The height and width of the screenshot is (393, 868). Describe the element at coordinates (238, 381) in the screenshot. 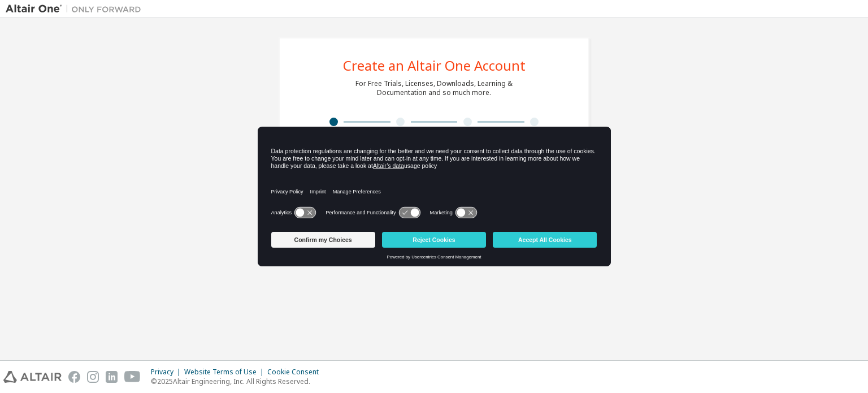

I see `p: © 2025 Altair Engineering, Inc. All Rights Reserved.` at that location.